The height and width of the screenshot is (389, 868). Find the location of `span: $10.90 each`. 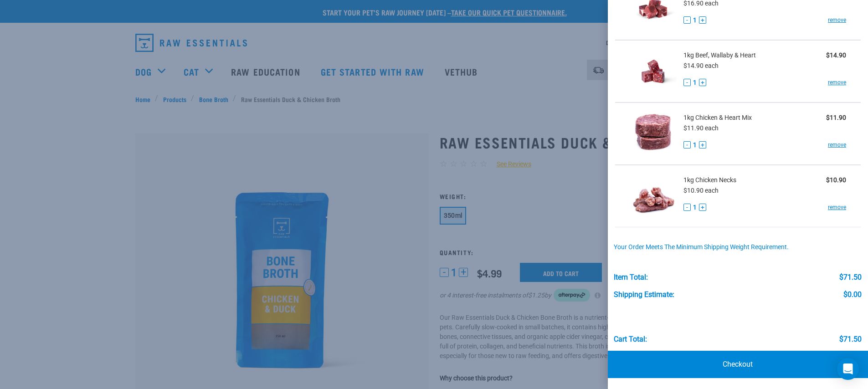

span: $10.90 each is located at coordinates (701, 190).